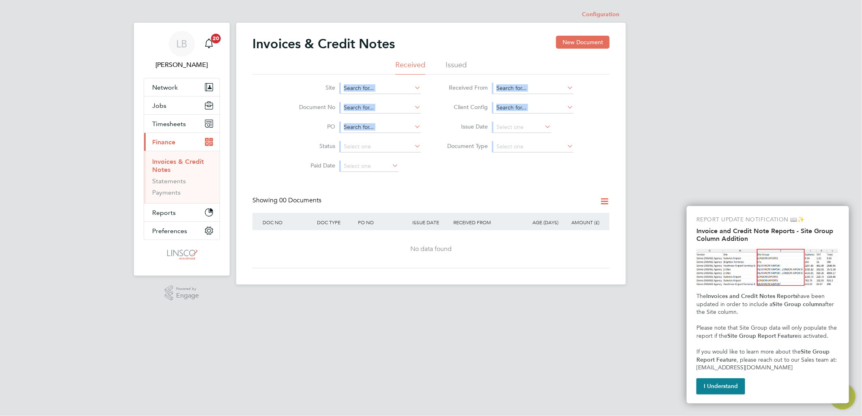 The width and height of the screenshot is (862, 416). Describe the element at coordinates (701, 296) in the screenshot. I see `span: The` at that location.